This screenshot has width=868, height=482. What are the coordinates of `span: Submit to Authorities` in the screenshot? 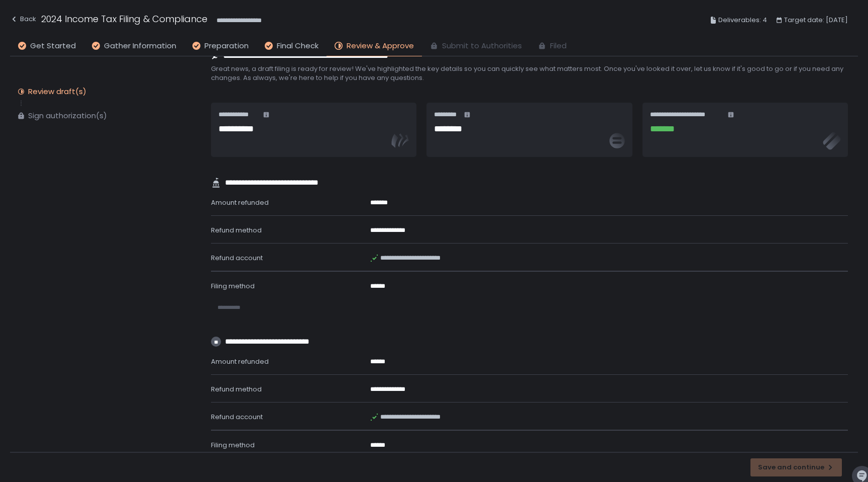 It's located at (482, 46).